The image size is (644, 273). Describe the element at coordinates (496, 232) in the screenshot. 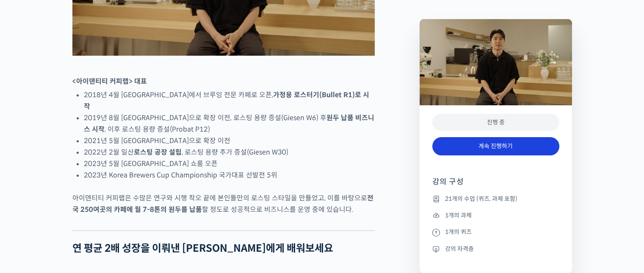

I see `li: 1개의 퀴즈` at that location.